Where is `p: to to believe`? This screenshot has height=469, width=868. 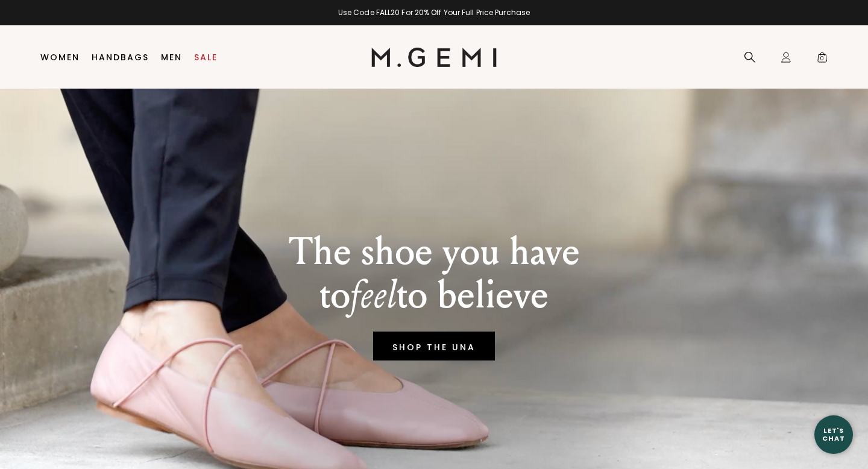 p: to to believe is located at coordinates (434, 295).